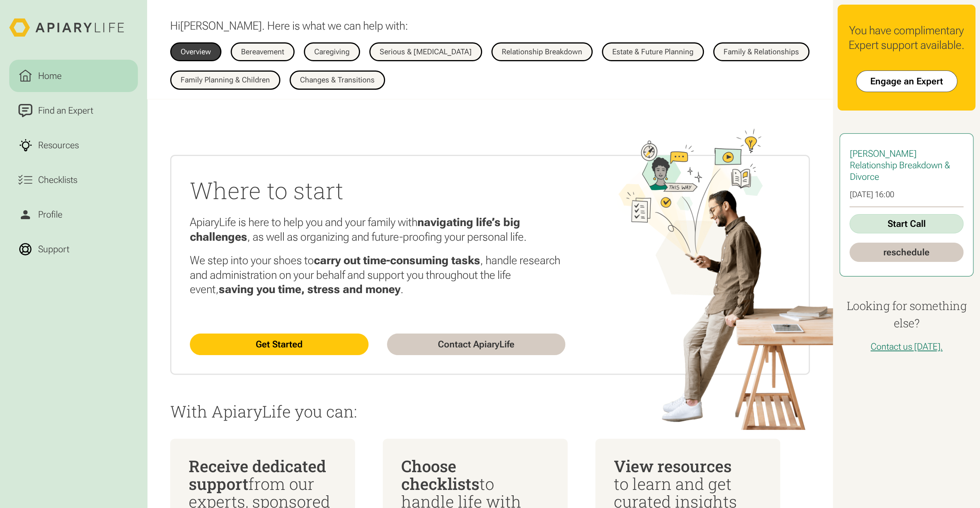 The width and height of the screenshot is (980, 508). Describe the element at coordinates (378, 230) in the screenshot. I see `p: ApiaryLife is here to help you and your family with , as well as organizing and future-proofing y...` at that location.